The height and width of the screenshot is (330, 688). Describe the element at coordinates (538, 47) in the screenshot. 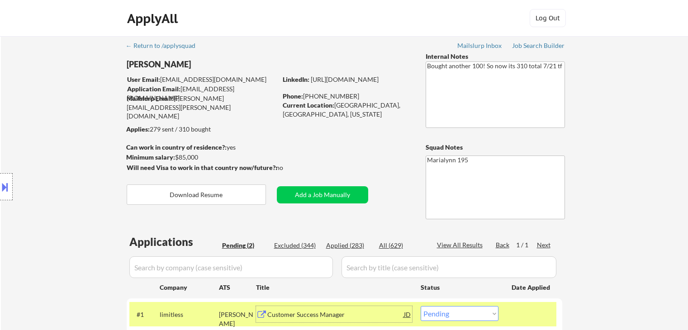

I see `a: Job Search Builder` at that location.